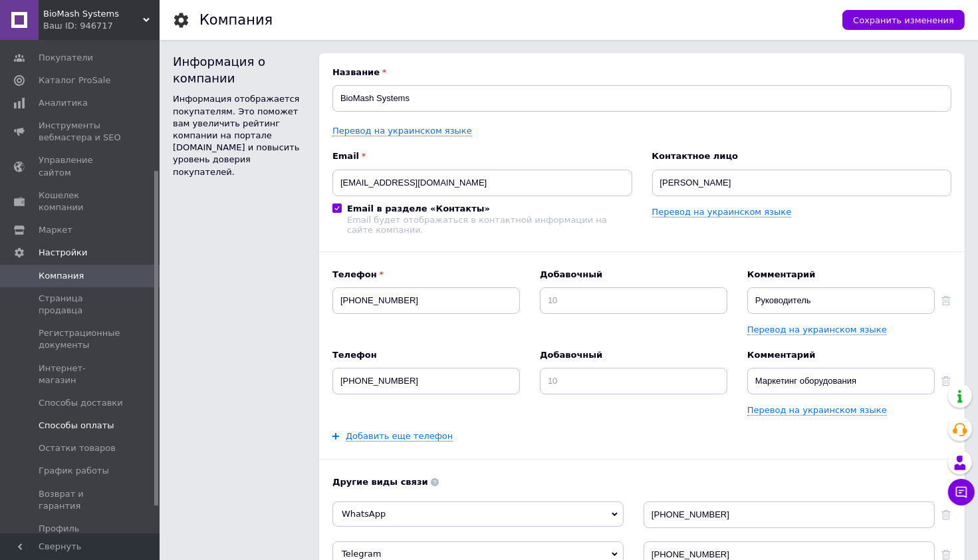 The width and height of the screenshot is (978, 560). Describe the element at coordinates (80, 403) in the screenshot. I see `span: Способы доставки` at that location.